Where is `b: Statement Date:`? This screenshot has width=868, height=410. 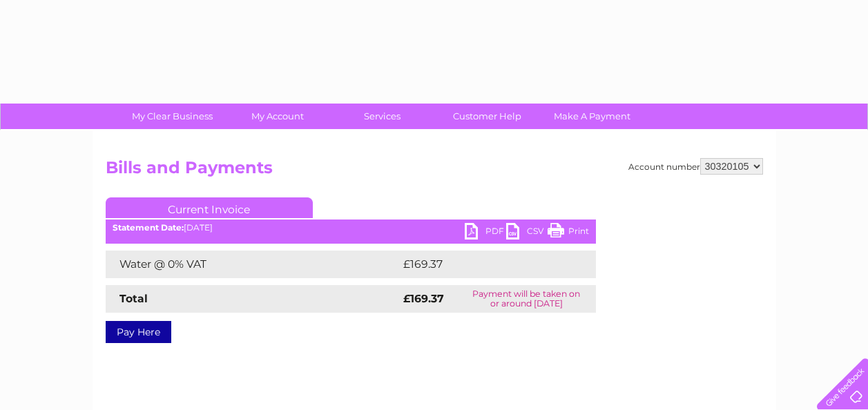
b: Statement Date: is located at coordinates (148, 227).